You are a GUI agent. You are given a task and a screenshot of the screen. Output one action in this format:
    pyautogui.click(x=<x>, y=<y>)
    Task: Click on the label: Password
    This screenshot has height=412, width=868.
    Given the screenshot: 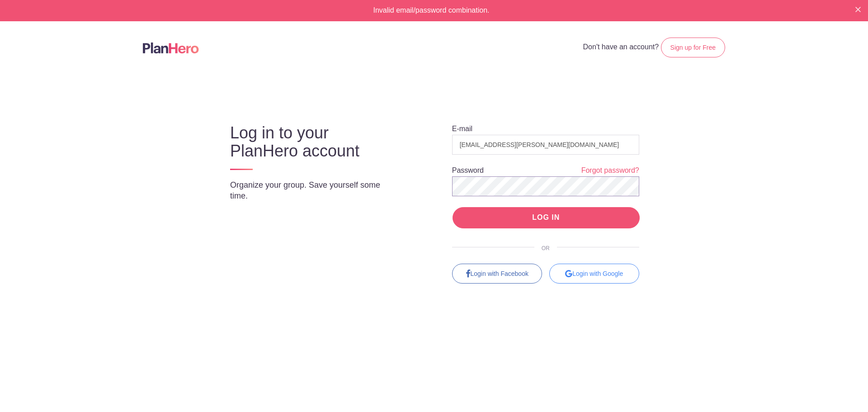 What is the action you would take?
    pyautogui.click(x=468, y=170)
    